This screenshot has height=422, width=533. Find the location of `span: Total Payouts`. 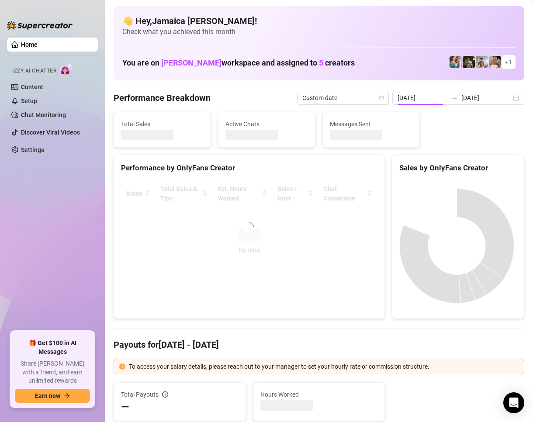

span: Total Payouts is located at coordinates (140, 394).